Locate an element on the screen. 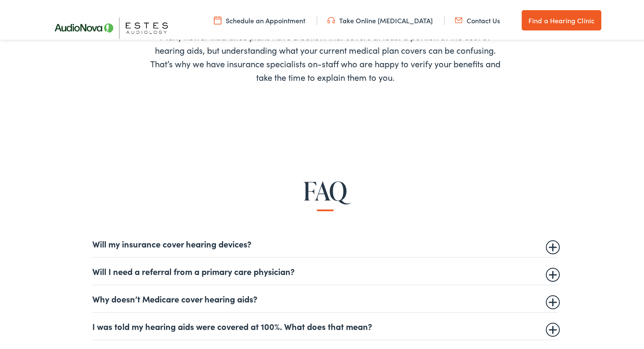 This screenshot has height=349, width=644. h2: FAQ is located at coordinates (325, 189).